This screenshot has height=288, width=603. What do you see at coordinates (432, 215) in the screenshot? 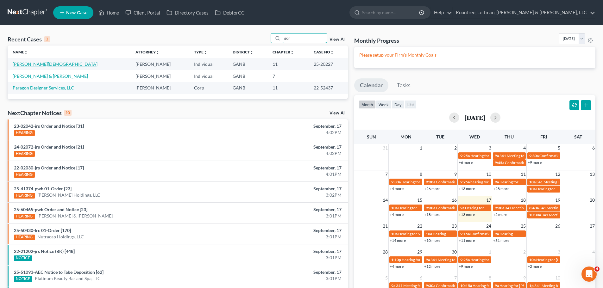
I see `a: +18 more` at bounding box center [432, 215].